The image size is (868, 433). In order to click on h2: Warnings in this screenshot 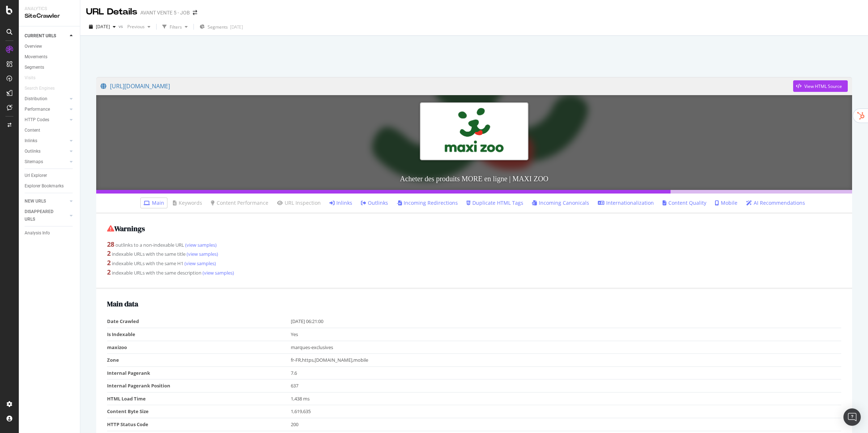, I will do `click(474, 229)`.